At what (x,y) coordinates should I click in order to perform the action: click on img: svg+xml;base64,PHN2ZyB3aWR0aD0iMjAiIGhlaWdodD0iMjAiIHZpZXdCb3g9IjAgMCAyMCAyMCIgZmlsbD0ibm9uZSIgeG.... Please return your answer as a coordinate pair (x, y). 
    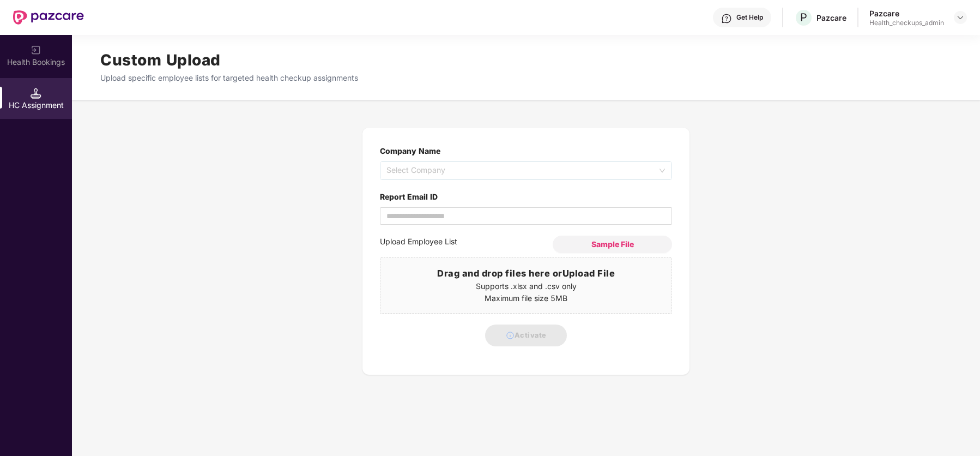
    Looking at the image, I should click on (36, 50).